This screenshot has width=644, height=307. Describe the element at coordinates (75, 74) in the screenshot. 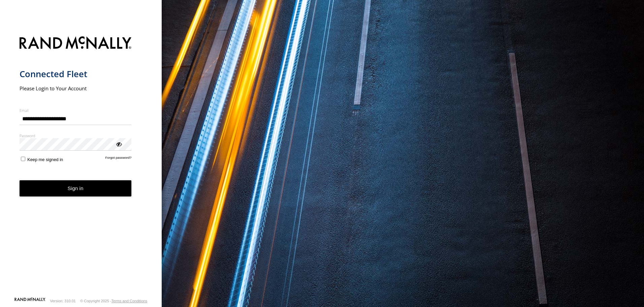

I see `h1: Connected Fleet` at that location.